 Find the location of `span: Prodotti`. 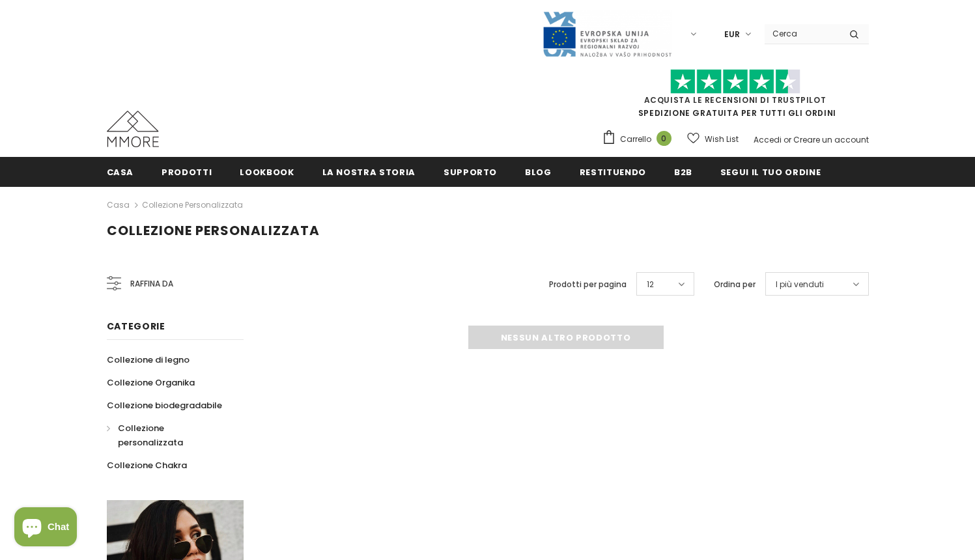

span: Prodotti is located at coordinates (187, 172).